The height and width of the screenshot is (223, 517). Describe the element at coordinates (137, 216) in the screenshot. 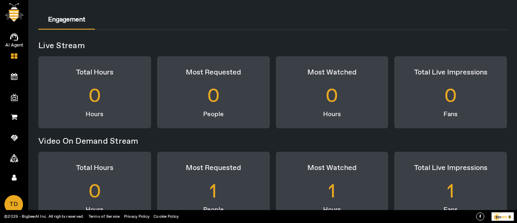

I see `a: Privacy Policy` at that location.